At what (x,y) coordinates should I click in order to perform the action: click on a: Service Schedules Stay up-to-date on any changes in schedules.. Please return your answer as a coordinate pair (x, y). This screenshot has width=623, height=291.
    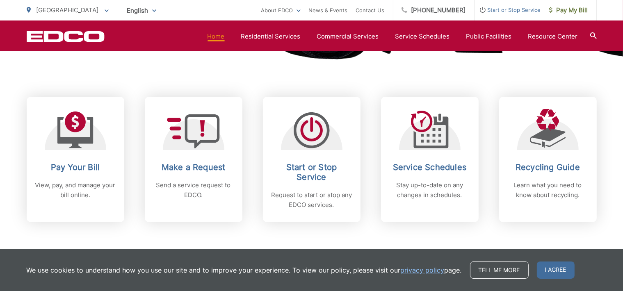
    Looking at the image, I should click on (430, 160).